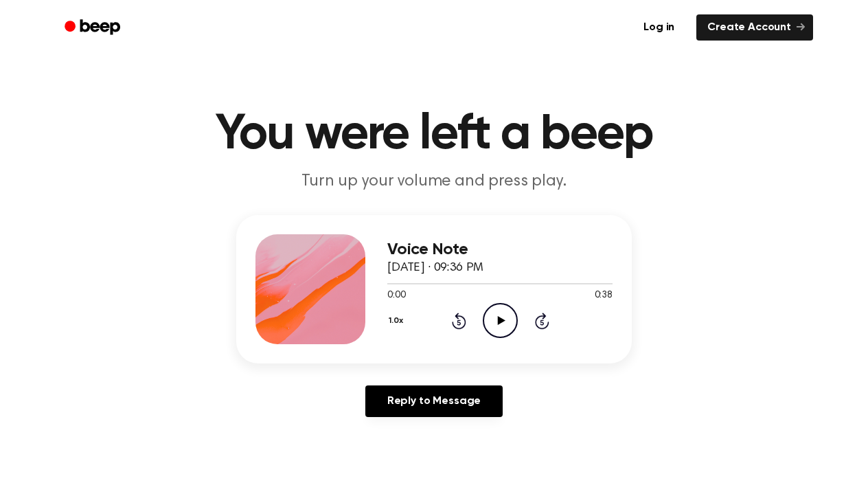 This screenshot has height=494, width=868. Describe the element at coordinates (500, 249) in the screenshot. I see `h3: Voice Note` at that location.